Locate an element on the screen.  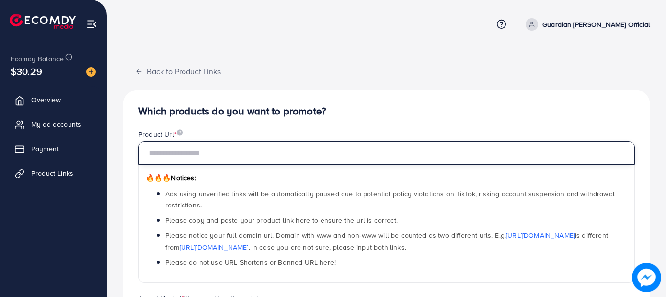
button: Back to Product Links is located at coordinates (178, 71).